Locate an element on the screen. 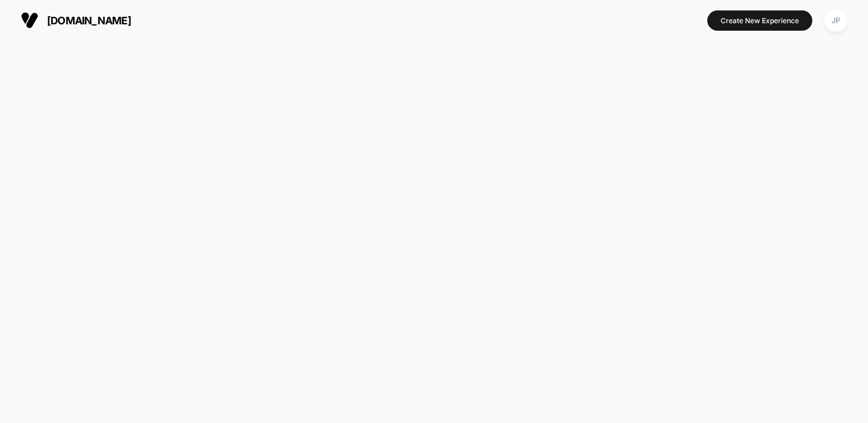 The height and width of the screenshot is (423, 868). div: JP is located at coordinates (836, 20).